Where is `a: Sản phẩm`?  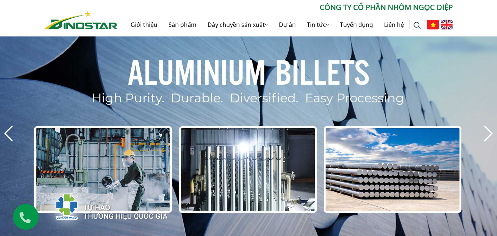
a: Sản phẩm is located at coordinates (182, 25).